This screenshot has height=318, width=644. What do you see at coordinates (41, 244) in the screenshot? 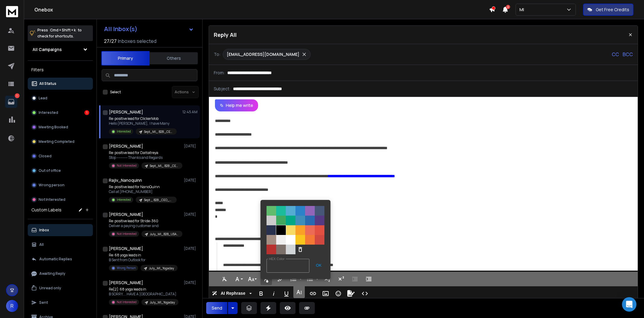
I see `p: All` at bounding box center [41, 244].